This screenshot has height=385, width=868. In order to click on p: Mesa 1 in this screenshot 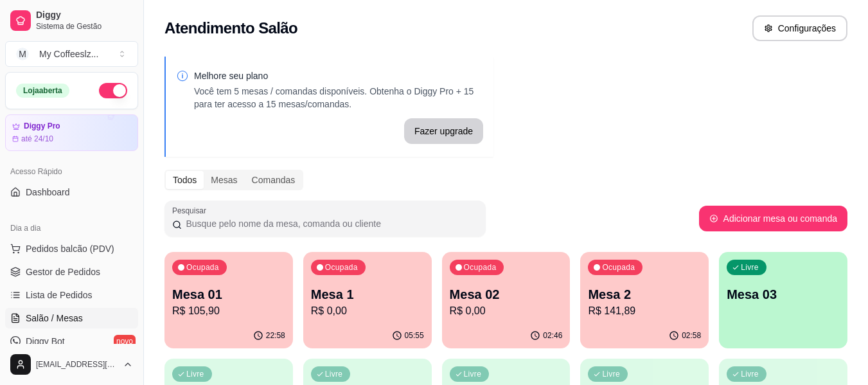, I will do `click(368, 294)`.